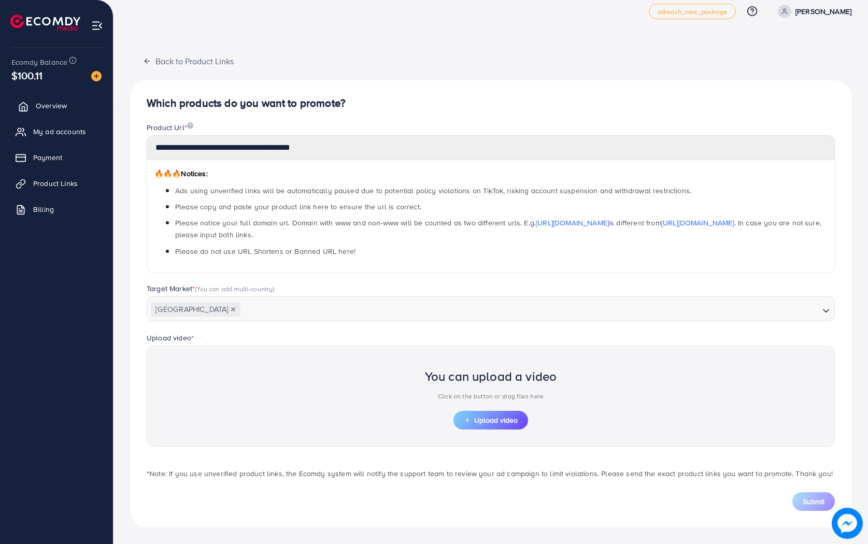 The width and height of the screenshot is (868, 544). Describe the element at coordinates (56, 183) in the screenshot. I see `a: Product Links` at that location.